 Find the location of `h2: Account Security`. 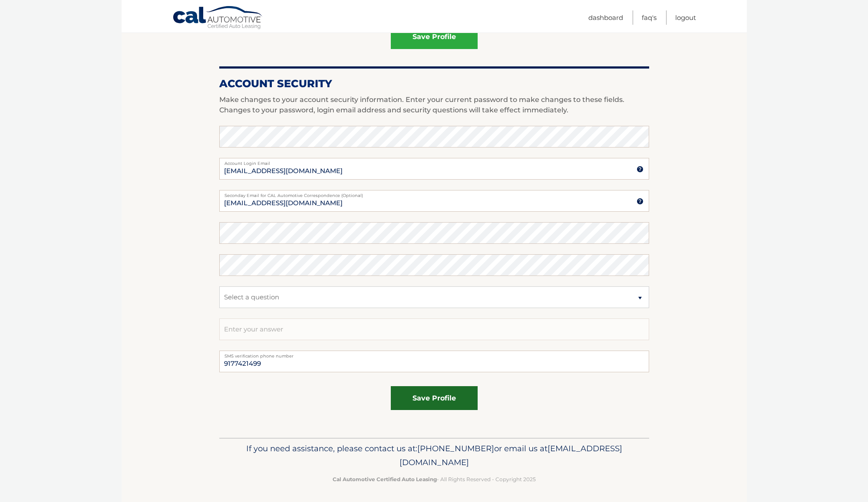

h2: Account Security is located at coordinates (434, 84).